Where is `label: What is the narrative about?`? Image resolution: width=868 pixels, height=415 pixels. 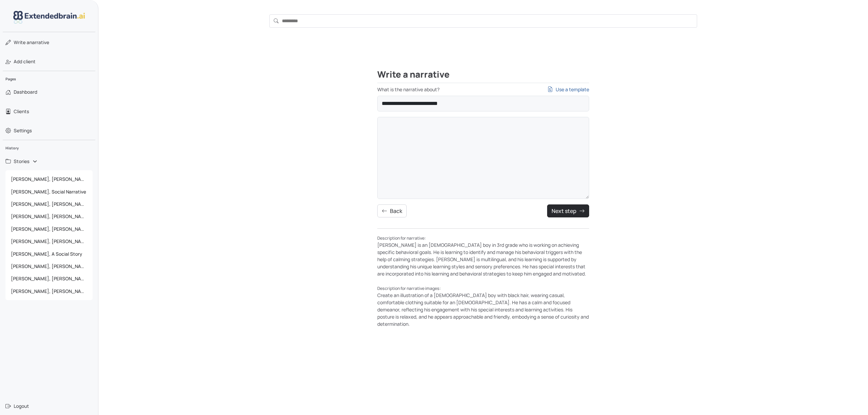
label: What is the narrative about? is located at coordinates (483, 89).